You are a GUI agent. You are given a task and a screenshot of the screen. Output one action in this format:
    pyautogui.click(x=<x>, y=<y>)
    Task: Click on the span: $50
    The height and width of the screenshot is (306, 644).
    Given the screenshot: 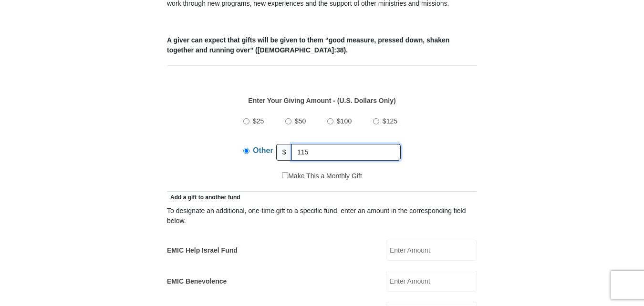 What is the action you would take?
    pyautogui.click(x=300, y=121)
    